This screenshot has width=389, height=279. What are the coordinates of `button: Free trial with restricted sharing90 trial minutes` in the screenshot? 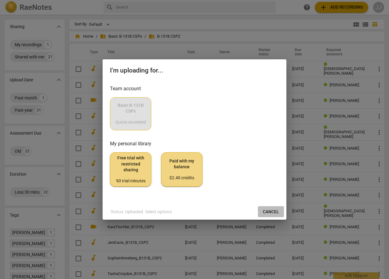 It's located at (130, 170).